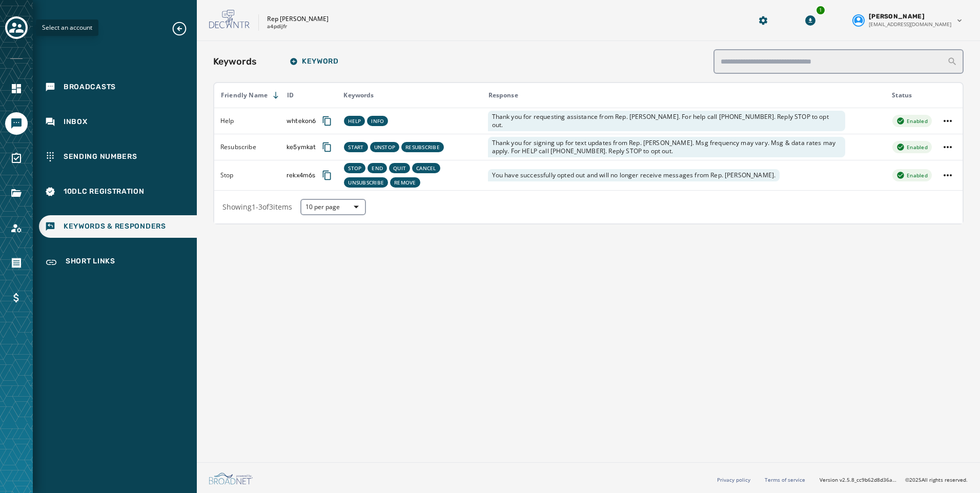 Image resolution: width=980 pixels, height=493 pixels. Describe the element at coordinates (17, 263) in the screenshot. I see `a: Navigate to Orders` at that location.